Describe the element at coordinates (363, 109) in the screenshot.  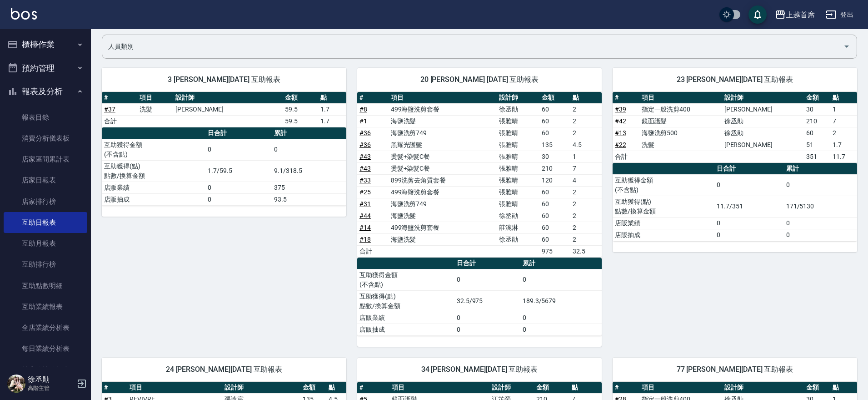
I see `a: #8` at that location.